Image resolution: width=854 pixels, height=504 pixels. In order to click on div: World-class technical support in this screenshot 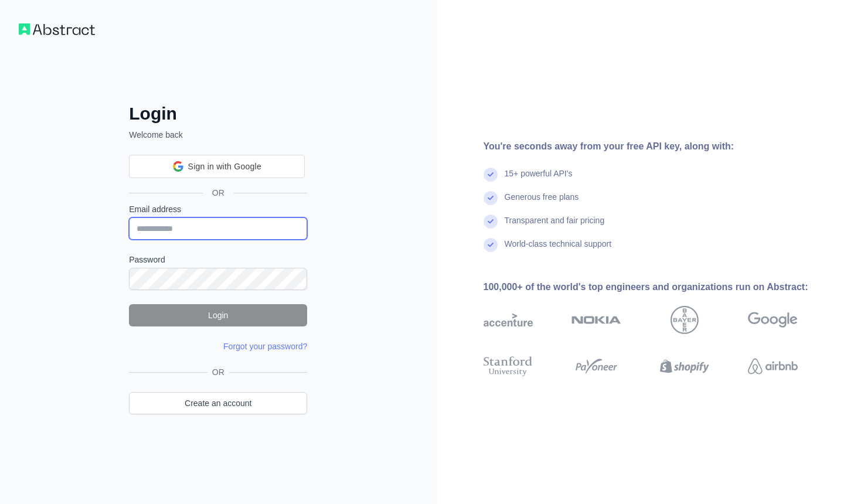, I will do `click(558, 250)`.